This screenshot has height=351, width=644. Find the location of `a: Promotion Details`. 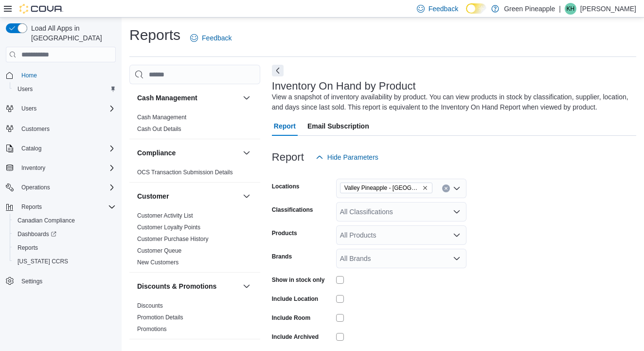

a: Promotion Details is located at coordinates (160, 317).